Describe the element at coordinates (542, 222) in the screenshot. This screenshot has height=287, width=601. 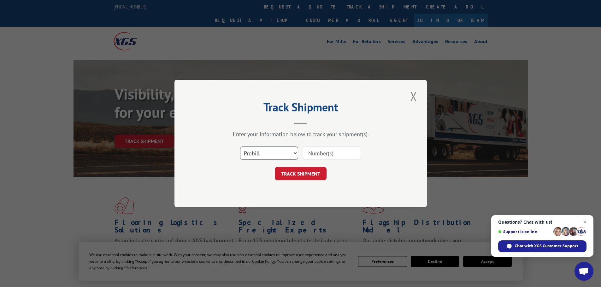
I see `span: Questions? Chat with us!` at that location.